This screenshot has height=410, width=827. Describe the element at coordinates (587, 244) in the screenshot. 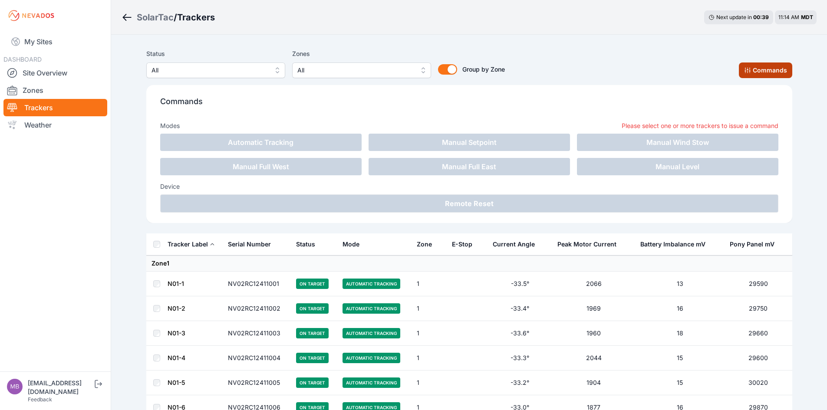

I see `div: Peak Motor Current` at that location.